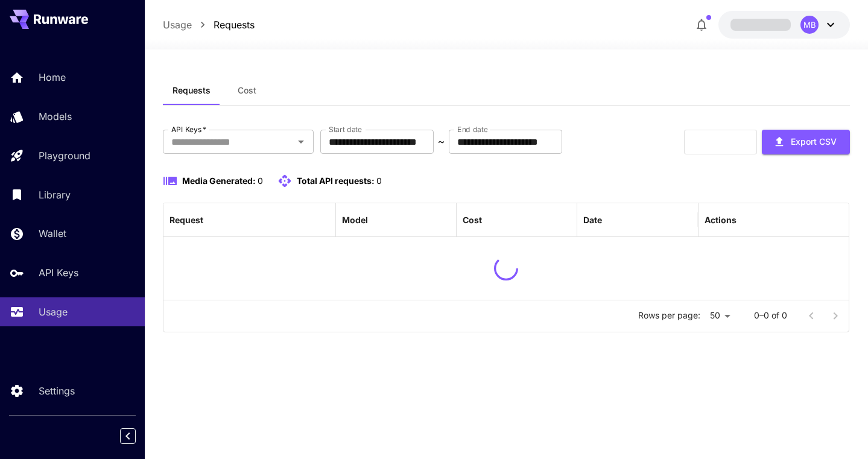 Image resolution: width=868 pixels, height=459 pixels. What do you see at coordinates (209, 25) in the screenshot?
I see `nav: breadcrumb` at bounding box center [209, 25].